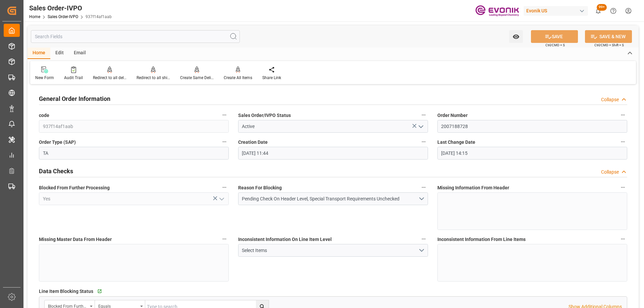  What do you see at coordinates (555, 36) in the screenshot?
I see `button: SAVE` at bounding box center [555, 36].